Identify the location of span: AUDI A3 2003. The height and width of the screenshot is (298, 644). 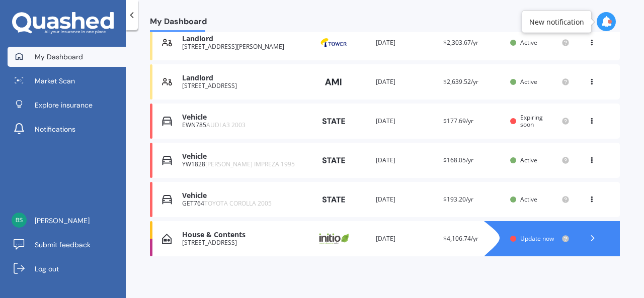
(226, 125).